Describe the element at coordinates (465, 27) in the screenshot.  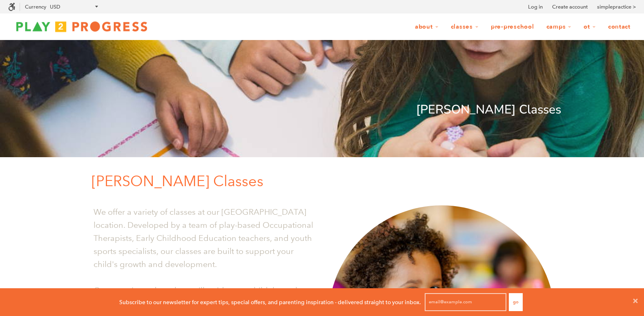
I see `a: Classes` at that location.